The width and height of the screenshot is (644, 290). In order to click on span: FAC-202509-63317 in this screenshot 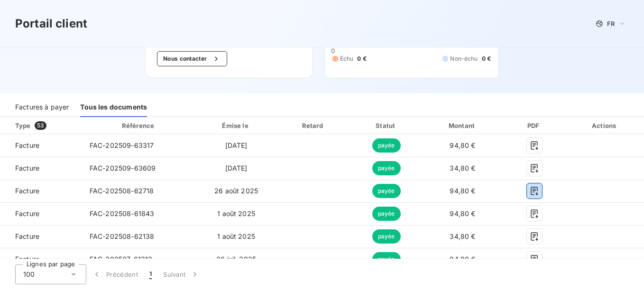, I will do `click(121, 145)`.